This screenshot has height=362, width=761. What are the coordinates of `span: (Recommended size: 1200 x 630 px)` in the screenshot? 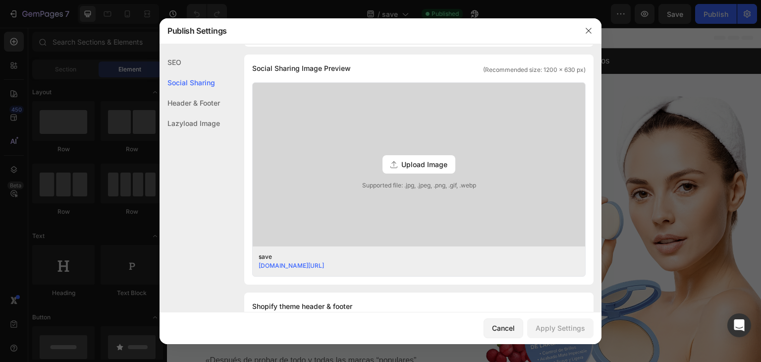 It's located at (534, 70).